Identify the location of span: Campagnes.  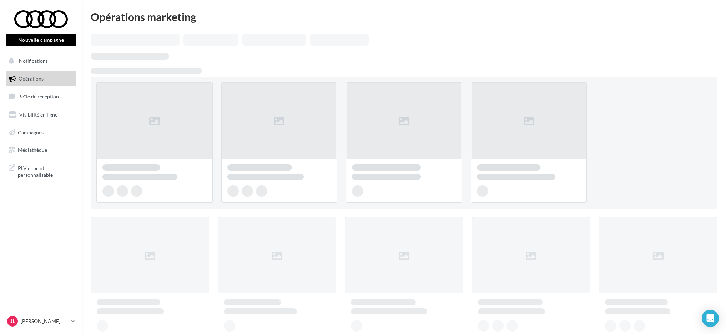
(31, 132).